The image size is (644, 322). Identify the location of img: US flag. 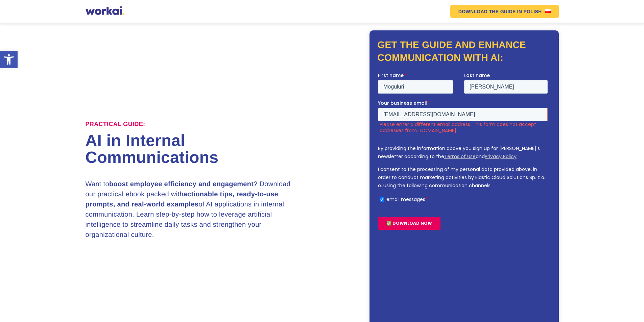
(548, 11).